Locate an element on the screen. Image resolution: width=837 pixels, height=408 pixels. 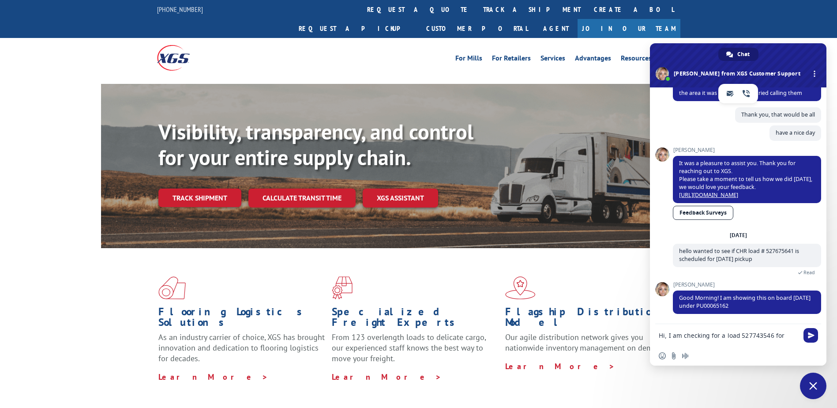
div: Chat is located at coordinates (738, 54).